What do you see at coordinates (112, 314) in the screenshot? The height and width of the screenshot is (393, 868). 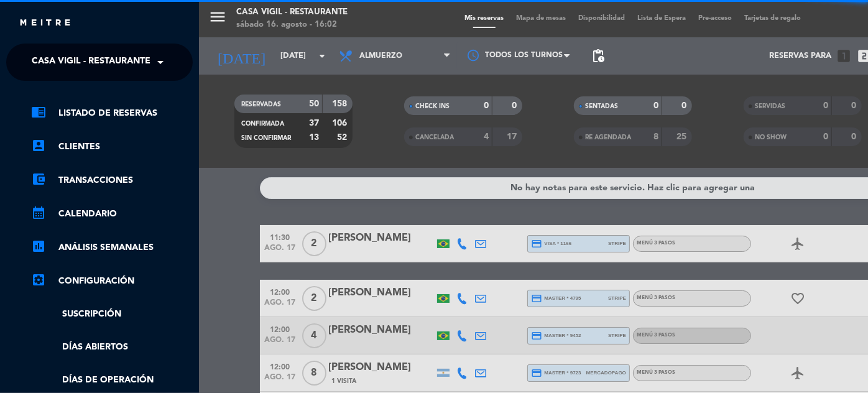 I see `a: Suscripción` at bounding box center [112, 314].